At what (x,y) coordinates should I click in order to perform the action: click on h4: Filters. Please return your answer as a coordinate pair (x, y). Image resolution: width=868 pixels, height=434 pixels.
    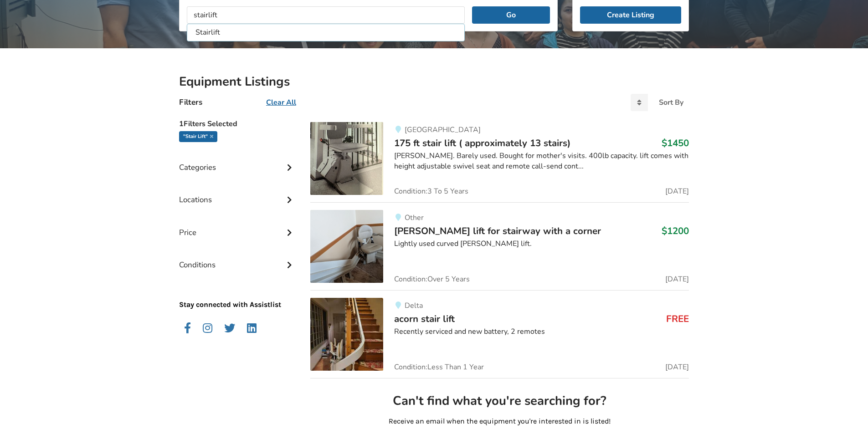
    Looking at the image, I should click on (191, 102).